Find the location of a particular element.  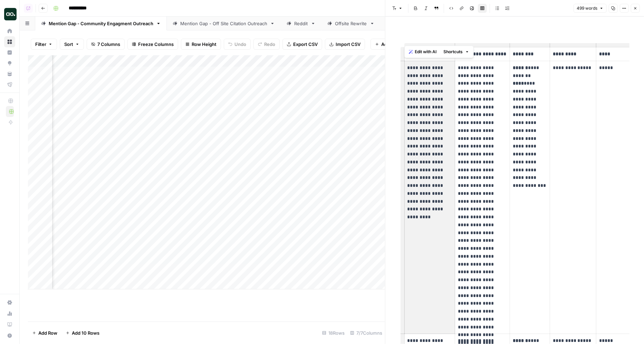

button: Redo is located at coordinates (267, 44).